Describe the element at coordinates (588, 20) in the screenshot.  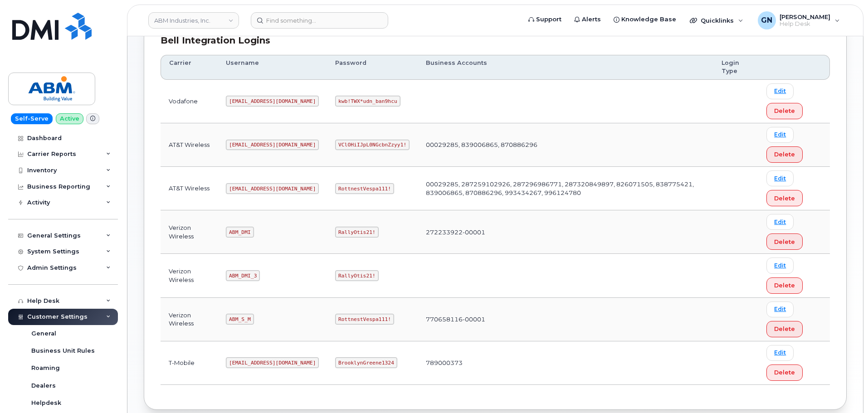
I see `a: Alerts` at that location.